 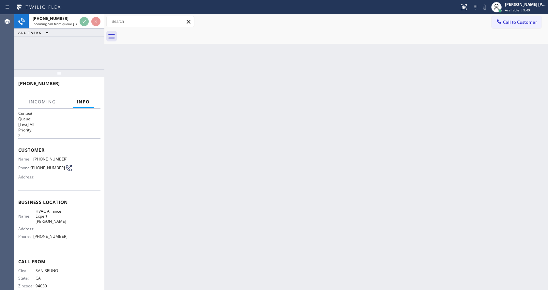 What do you see at coordinates (27, 270) in the screenshot?
I see `span: City:` at bounding box center [27, 270].